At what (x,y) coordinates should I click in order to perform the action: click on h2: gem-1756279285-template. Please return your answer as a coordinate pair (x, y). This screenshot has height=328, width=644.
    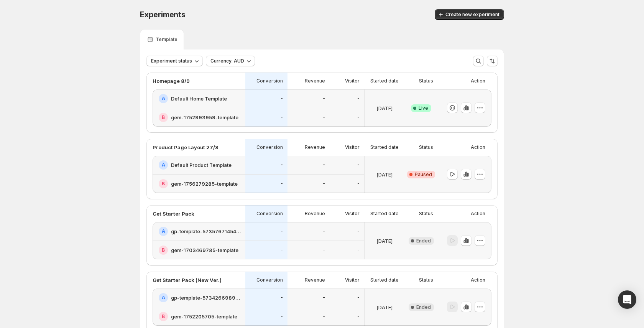
    Looking at the image, I should click on (204, 184).